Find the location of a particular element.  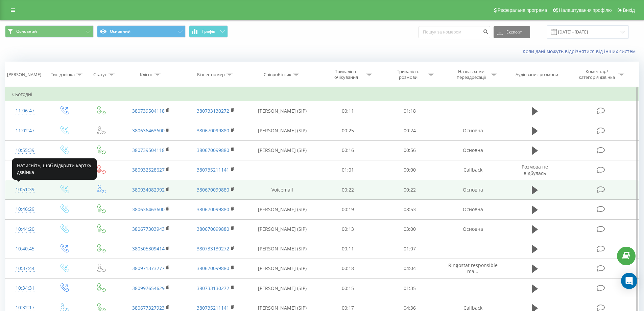

td: Callback is located at coordinates (472, 170).